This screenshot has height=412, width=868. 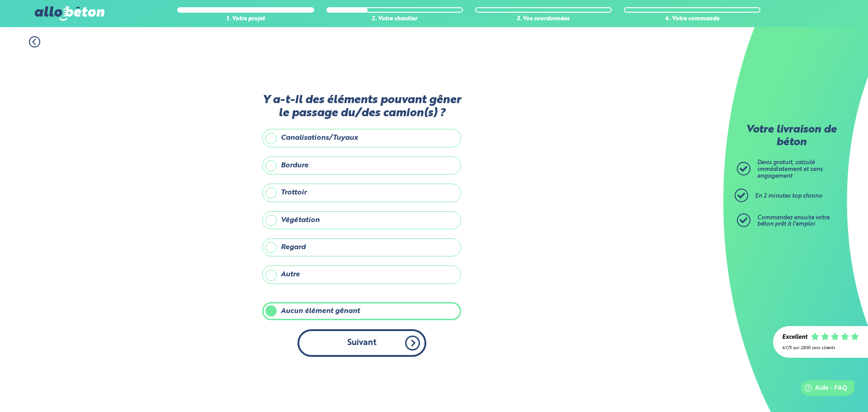 I want to click on button: Suivant, so click(x=361, y=343).